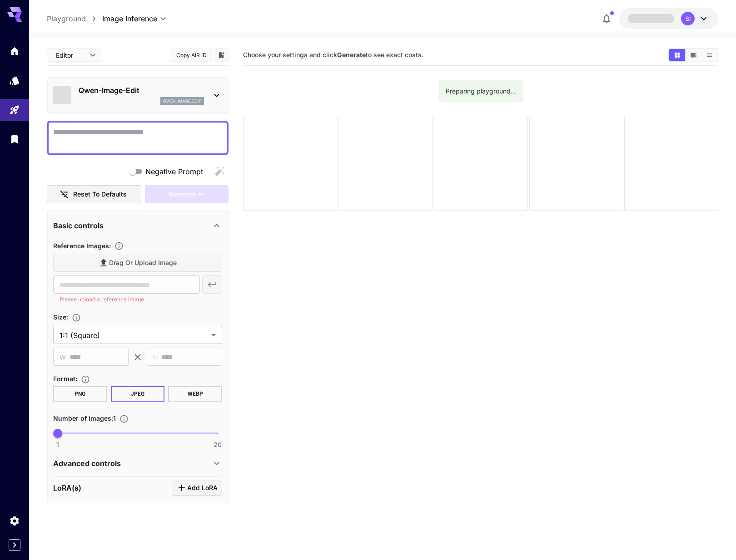 This screenshot has height=560, width=736. What do you see at coordinates (137, 394) in the screenshot?
I see `button: JPEG` at bounding box center [137, 394].